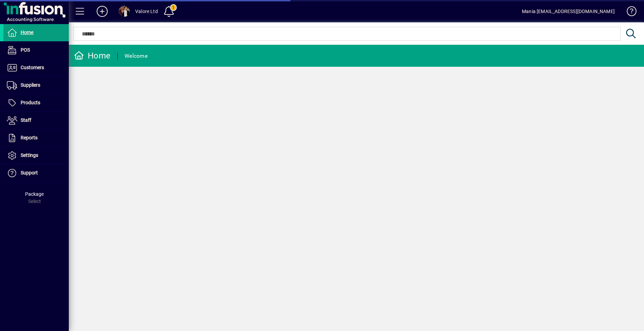 The width and height of the screenshot is (644, 331). I want to click on span: Support, so click(29, 173).